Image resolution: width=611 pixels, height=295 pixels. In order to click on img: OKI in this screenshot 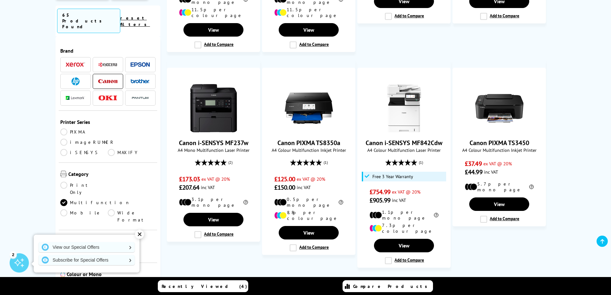, I will do `click(108, 98)`.